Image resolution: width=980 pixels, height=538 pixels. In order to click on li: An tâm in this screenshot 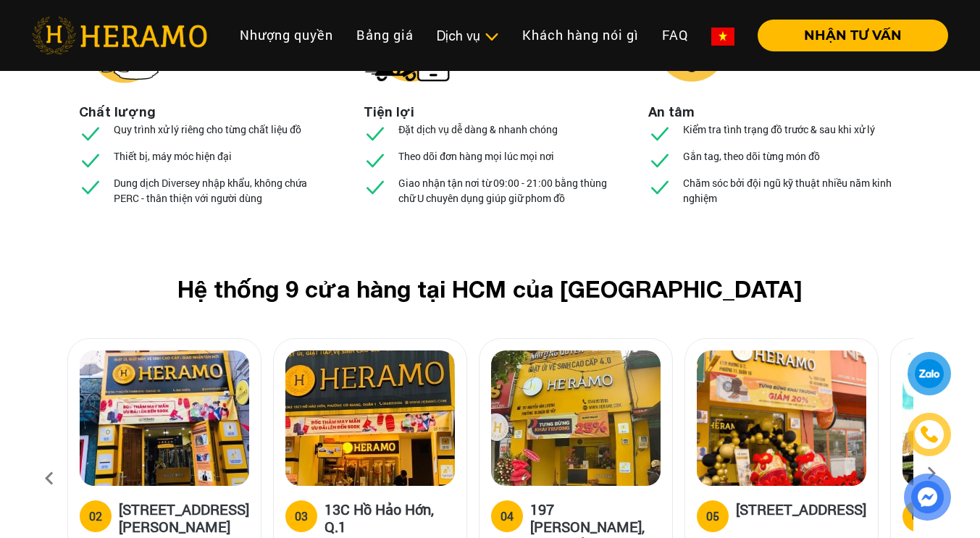, I will do `click(671, 112)`.